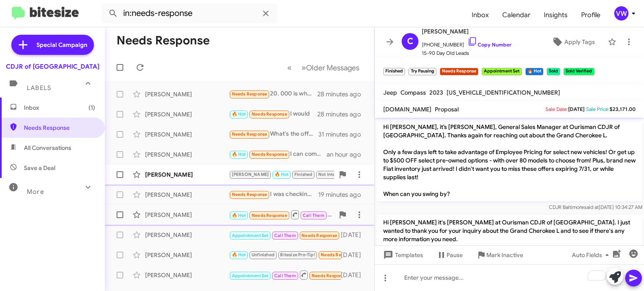 This screenshot has width=644, height=291. Describe the element at coordinates (450, 255) in the screenshot. I see `button: Pause` at that location.